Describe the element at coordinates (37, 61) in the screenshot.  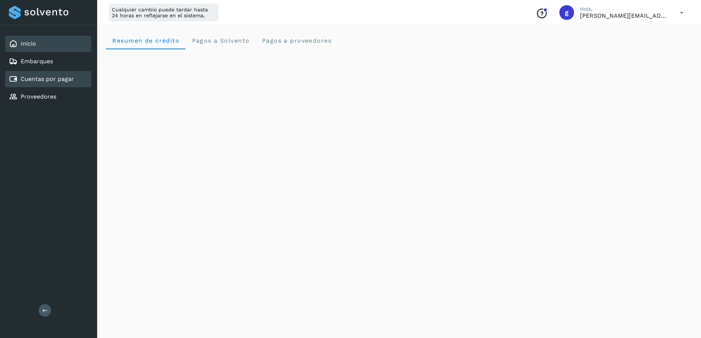
I see `a: Embarques` at that location.